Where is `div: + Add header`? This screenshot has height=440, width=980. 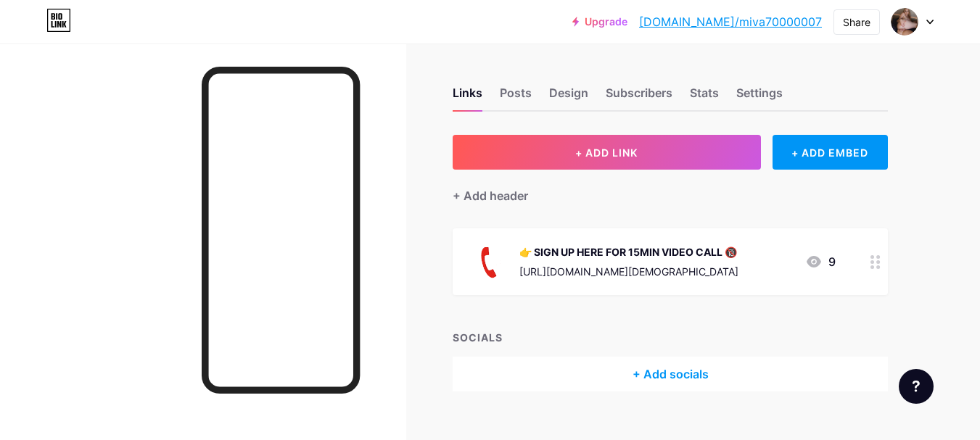
div: + Add header is located at coordinates (491, 196).